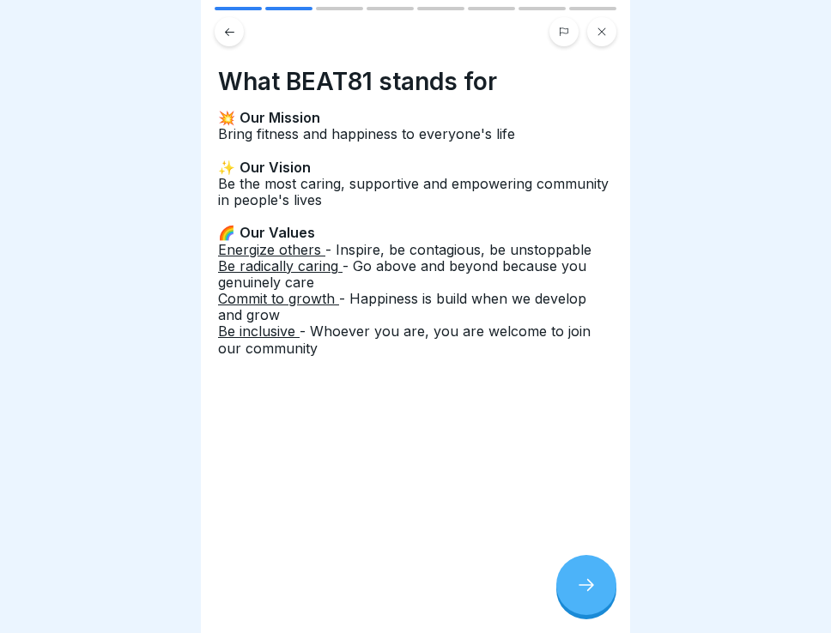 The height and width of the screenshot is (633, 831). What do you see at coordinates (280, 266) in the screenshot?
I see `u: Be radically caring` at bounding box center [280, 266].